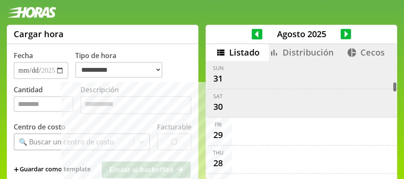  Describe the element at coordinates (122, 65) in the screenshot. I see `label: Tipo de hora` at that location.